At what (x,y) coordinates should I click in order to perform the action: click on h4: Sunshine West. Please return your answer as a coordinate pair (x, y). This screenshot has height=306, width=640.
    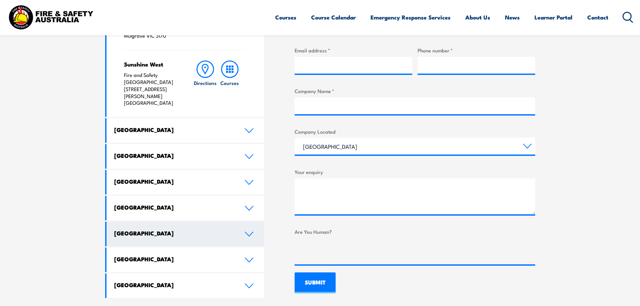
    Looking at the image, I should click on (152, 64).